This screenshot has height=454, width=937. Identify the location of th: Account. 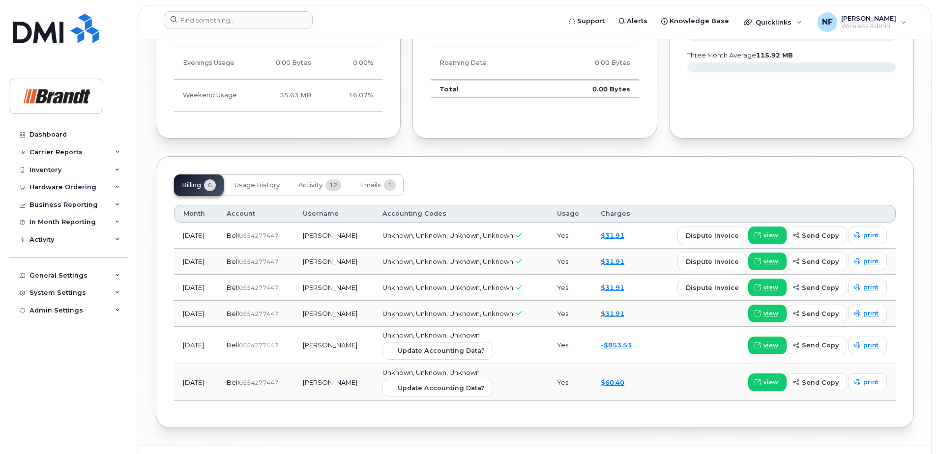
(256, 214).